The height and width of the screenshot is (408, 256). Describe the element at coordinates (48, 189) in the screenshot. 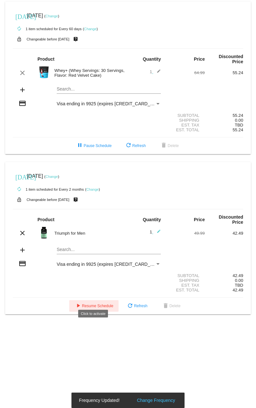

I see `small: 1 item scheduled for Every 2 months` at that location.